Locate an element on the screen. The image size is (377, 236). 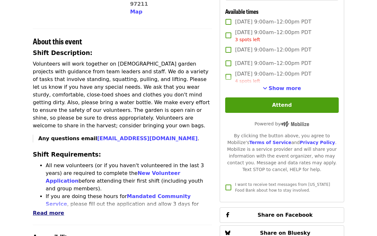
strong: Any questions email is located at coordinates (118, 138).